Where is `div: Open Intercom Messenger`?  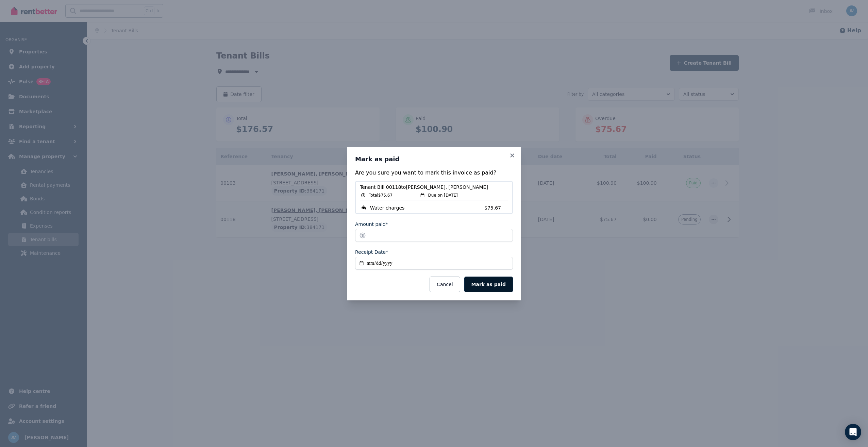
div: Open Intercom Messenger is located at coordinates (853, 433).